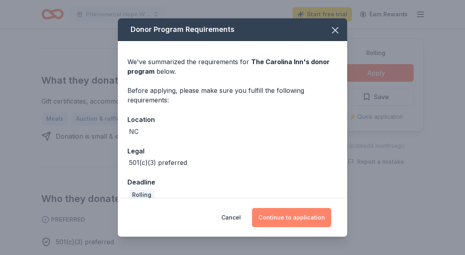 Image resolution: width=465 pixels, height=255 pixels. What do you see at coordinates (233, 151) in the screenshot?
I see `div: Legal` at bounding box center [233, 151].